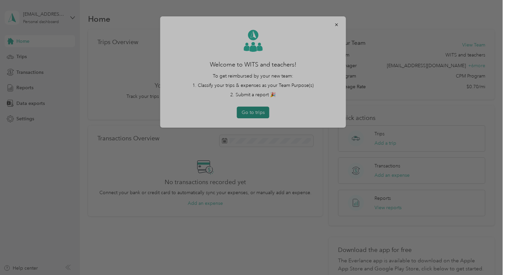  What do you see at coordinates (253, 85) in the screenshot?
I see `li: 1. Classify your trips & expenses as your Team Purpose(s)` at bounding box center [253, 85].